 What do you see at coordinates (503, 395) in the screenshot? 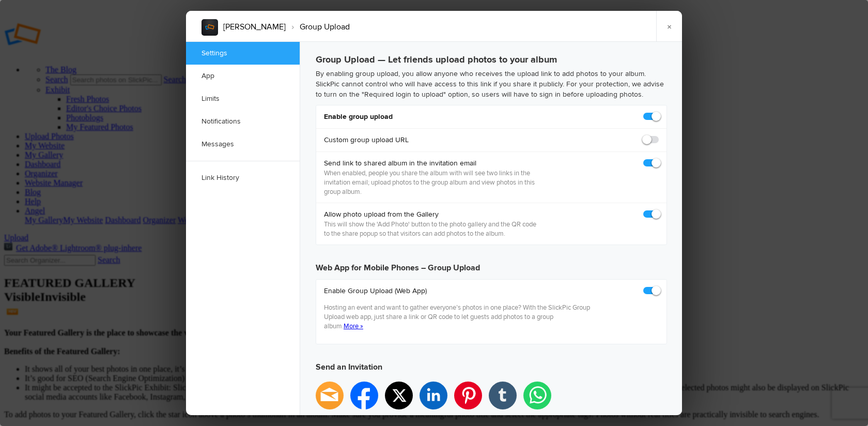
I see `li: tumblr` at bounding box center [503, 395].